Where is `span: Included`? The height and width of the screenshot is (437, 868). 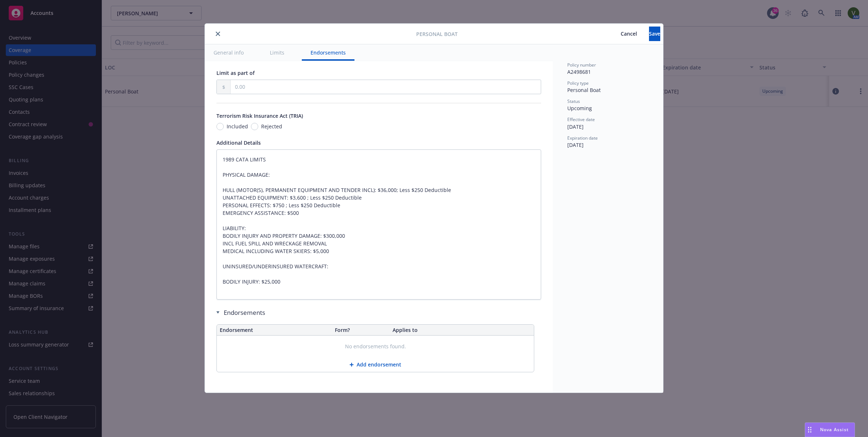
span: Included is located at coordinates (237, 126).